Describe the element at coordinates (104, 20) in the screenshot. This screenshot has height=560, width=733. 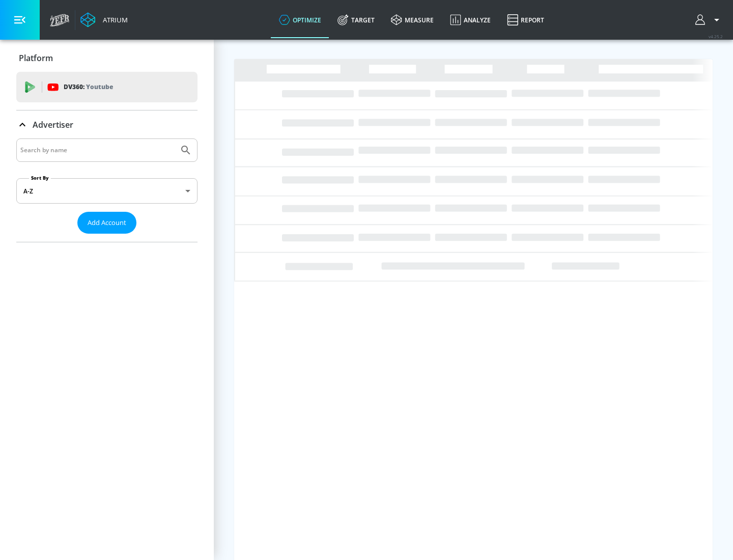
I see `a: Atrium` at that location.